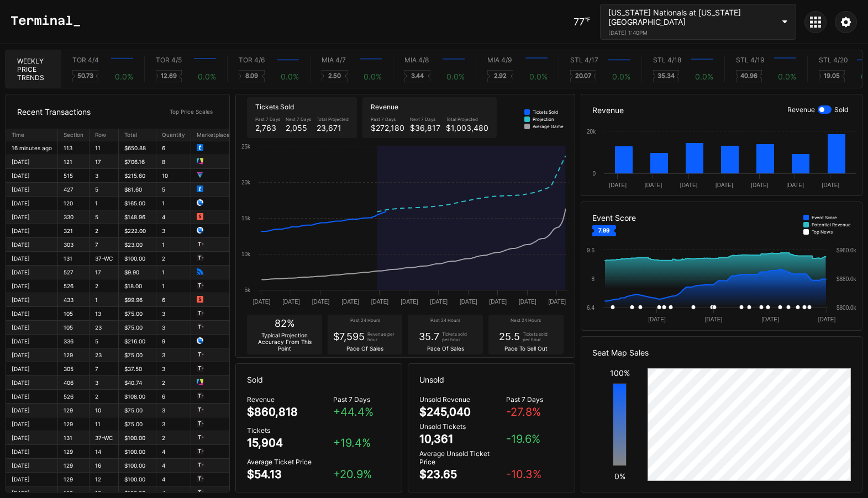  Describe the element at coordinates (104, 466) in the screenshot. I see `td: 16` at that location.